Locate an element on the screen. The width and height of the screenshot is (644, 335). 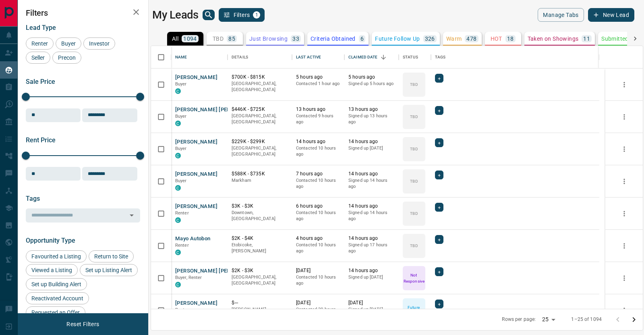
p: Contacted 9 hours ago is located at coordinates (318, 119).